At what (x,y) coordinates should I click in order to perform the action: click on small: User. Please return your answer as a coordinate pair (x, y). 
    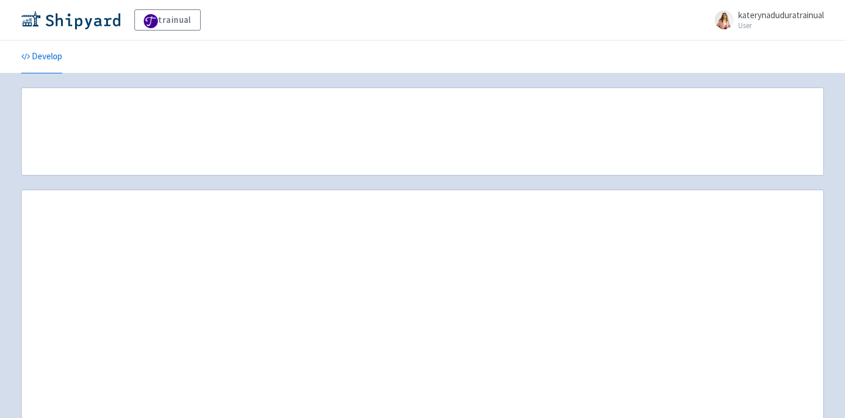
    Looking at the image, I should click on (781, 25).